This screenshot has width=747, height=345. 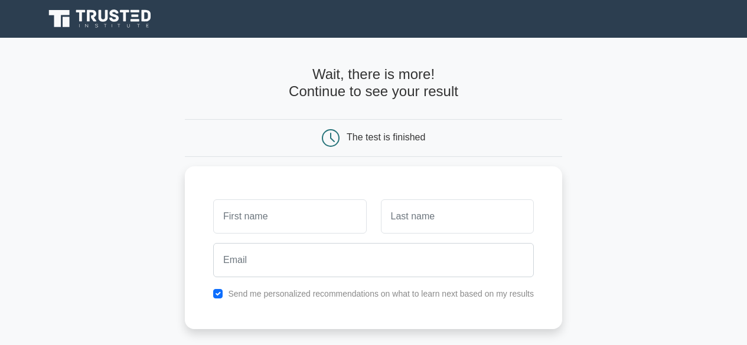 I want to click on input: Email, so click(x=373, y=260).